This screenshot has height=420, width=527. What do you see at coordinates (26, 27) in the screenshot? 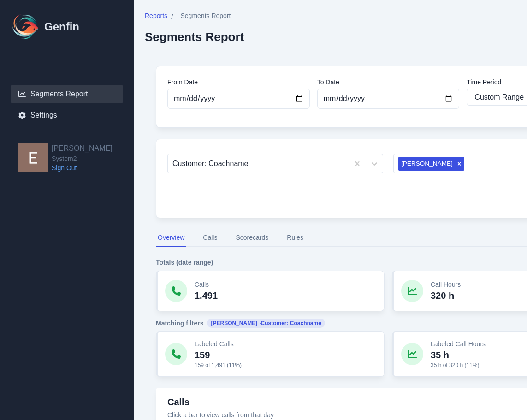
I see `img: Logo` at bounding box center [26, 27].